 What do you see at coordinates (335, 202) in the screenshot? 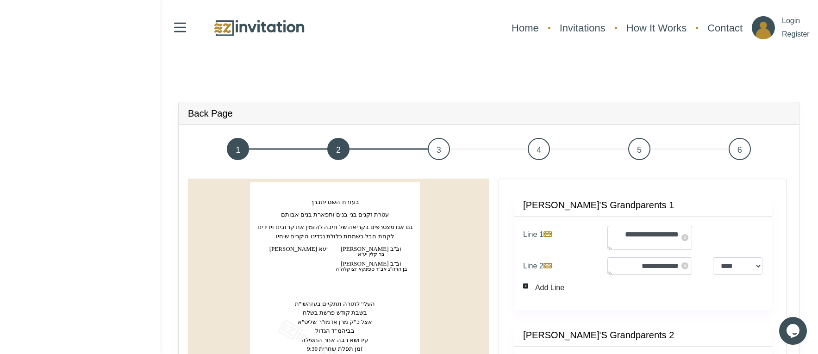
I see `text: ‏בעזרת השם יתברך‏` at bounding box center [335, 202].